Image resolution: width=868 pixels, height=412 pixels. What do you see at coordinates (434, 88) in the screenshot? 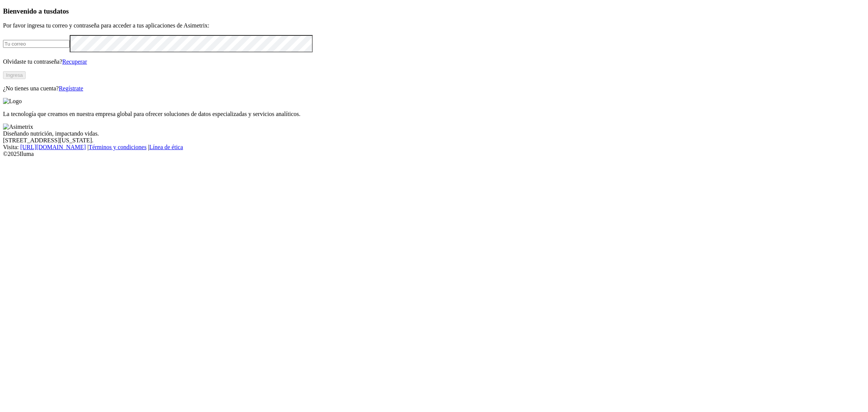
I see `p: ¿No tienes una cuenta?` at bounding box center [434, 88].